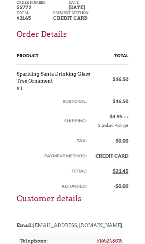  What do you see at coordinates (55, 56) in the screenshot?
I see `th: Product` at bounding box center [55, 56].